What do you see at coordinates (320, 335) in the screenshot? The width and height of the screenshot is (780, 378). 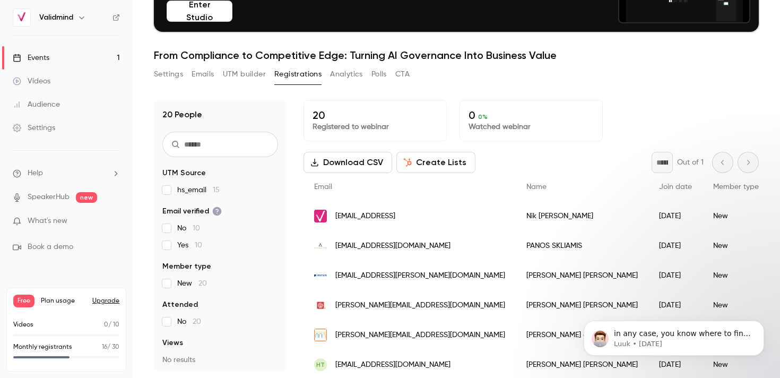 I see `img: intesasanpaolo.com` at bounding box center [320, 335].